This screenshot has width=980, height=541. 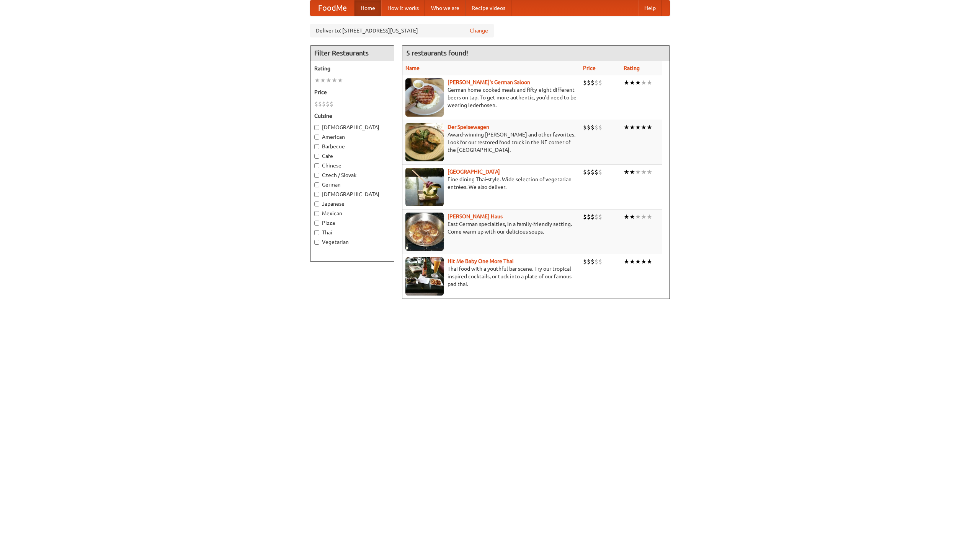 I want to click on img: babythai.jpg, so click(x=424, y=276).